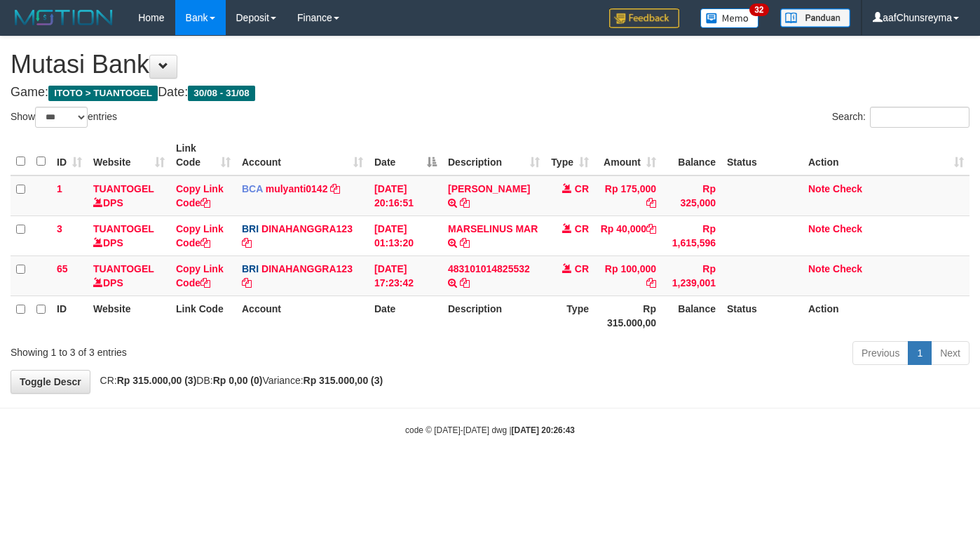 This screenshot has height=558, width=980. What do you see at coordinates (51, 382) in the screenshot?
I see `a: Toggle Descr` at bounding box center [51, 382].